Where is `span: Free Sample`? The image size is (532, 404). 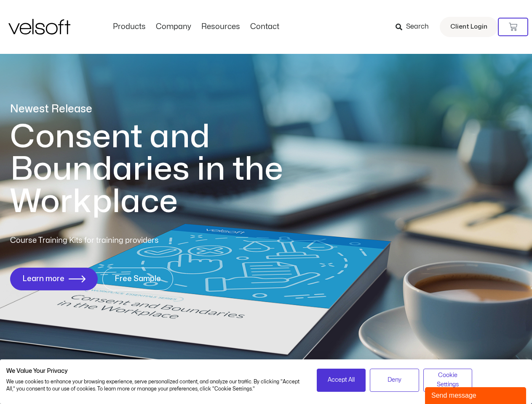
span: Free Sample is located at coordinates (138, 279).